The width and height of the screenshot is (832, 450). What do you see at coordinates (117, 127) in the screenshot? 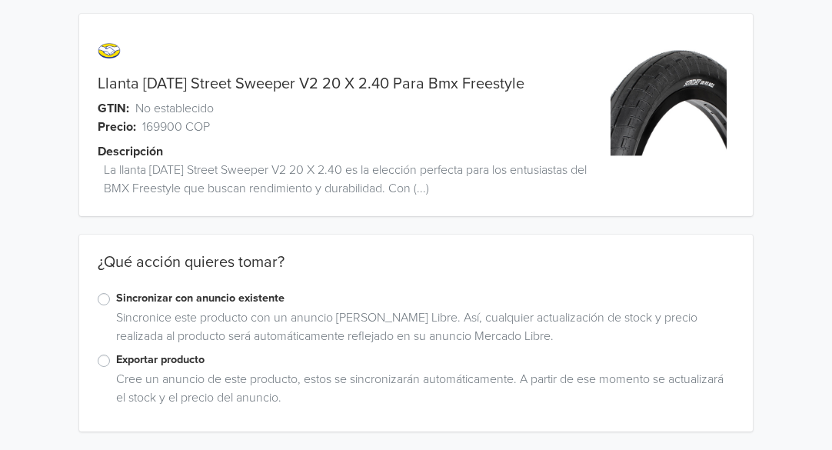
I see `span: Precio:` at bounding box center [117, 127].